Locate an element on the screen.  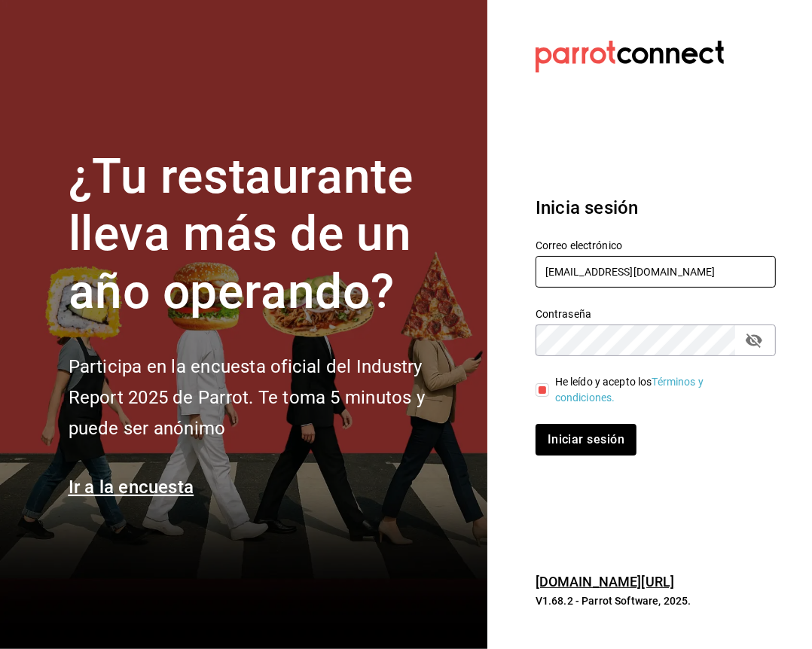
a: Términos y condiciones. is located at coordinates (629, 389).